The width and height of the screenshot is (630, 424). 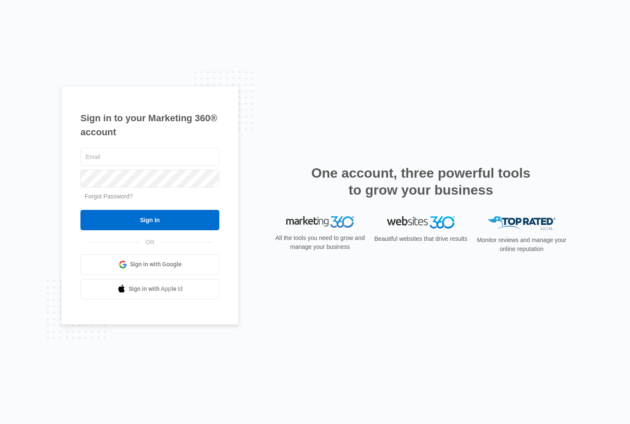 What do you see at coordinates (421, 181) in the screenshot?
I see `h2: One account, three powerful tools to grow your business` at bounding box center [421, 181].